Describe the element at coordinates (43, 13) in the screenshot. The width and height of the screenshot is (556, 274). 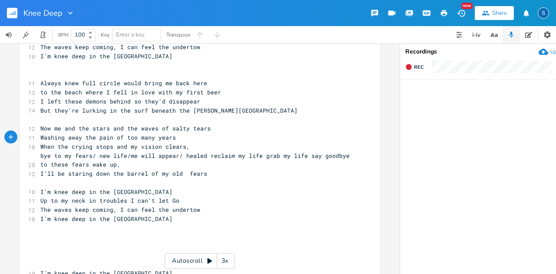
I see `span: Knee Deep` at that location.